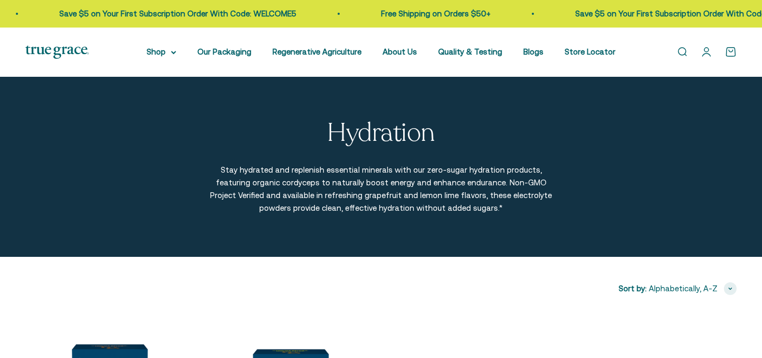 This screenshot has width=762, height=358. I want to click on button: Alphabetically, A-Z, so click(692, 288).